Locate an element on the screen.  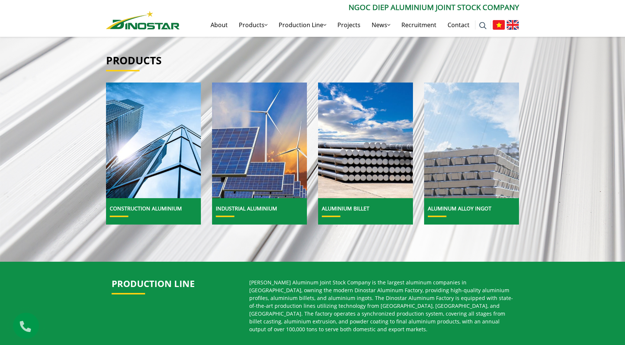
a: Recruitment is located at coordinates (419, 25).